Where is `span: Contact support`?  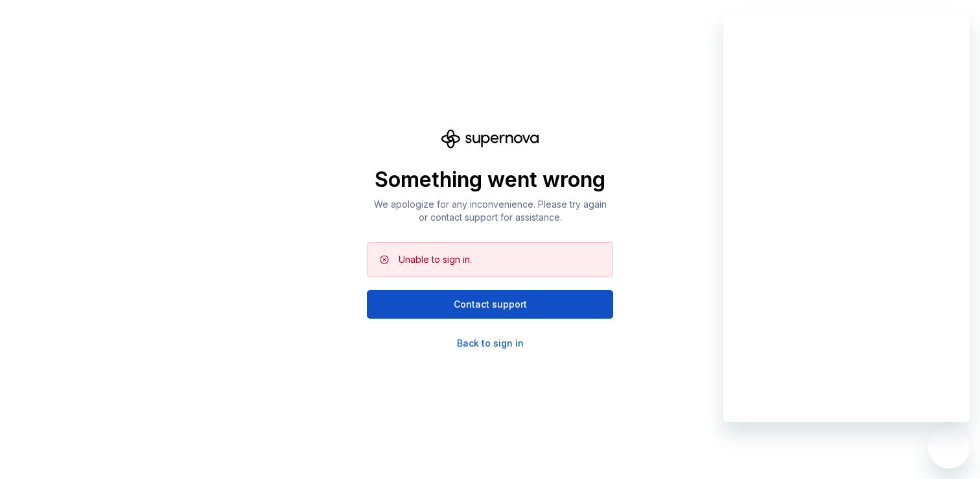
span: Contact support is located at coordinates (490, 304).